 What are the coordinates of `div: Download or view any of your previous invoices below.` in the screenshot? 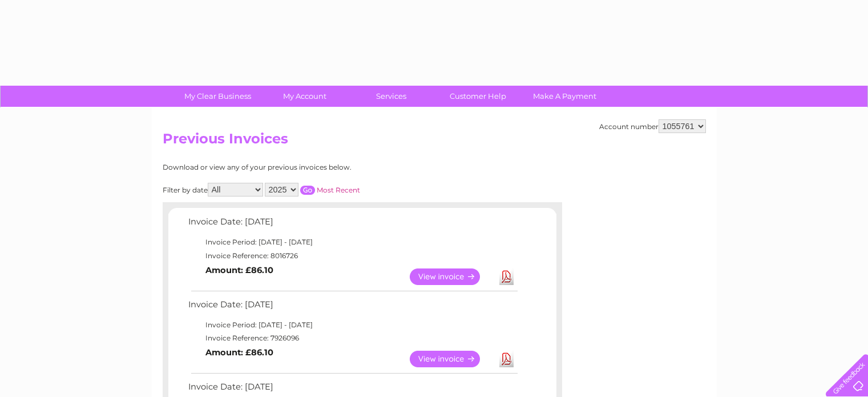 It's located at (313, 167).